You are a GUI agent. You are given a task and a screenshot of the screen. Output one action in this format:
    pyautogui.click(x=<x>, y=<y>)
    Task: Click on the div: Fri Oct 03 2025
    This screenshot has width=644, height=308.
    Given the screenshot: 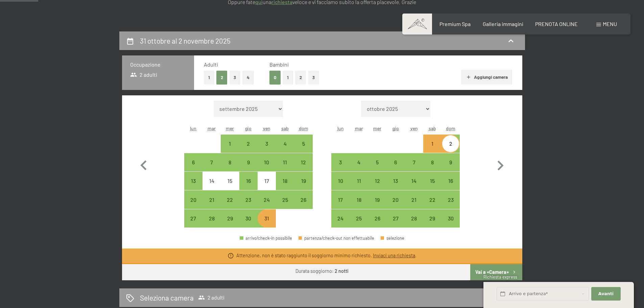 What is the action you would take?
    pyautogui.click(x=267, y=143)
    